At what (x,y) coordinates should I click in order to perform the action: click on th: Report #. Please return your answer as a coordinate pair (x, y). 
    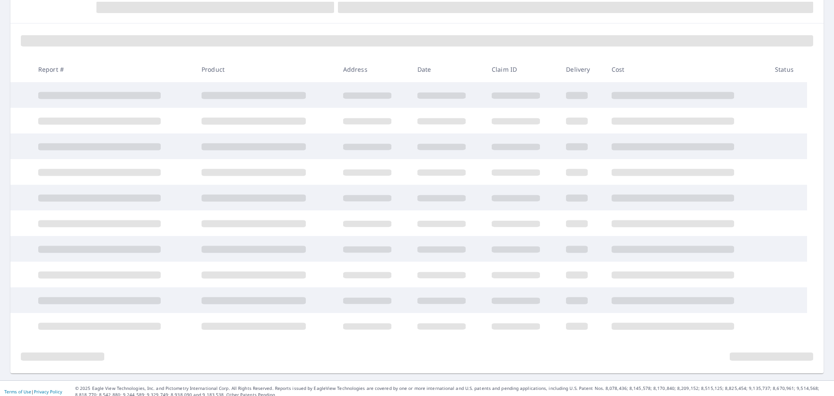
    Looking at the image, I should click on (113, 69).